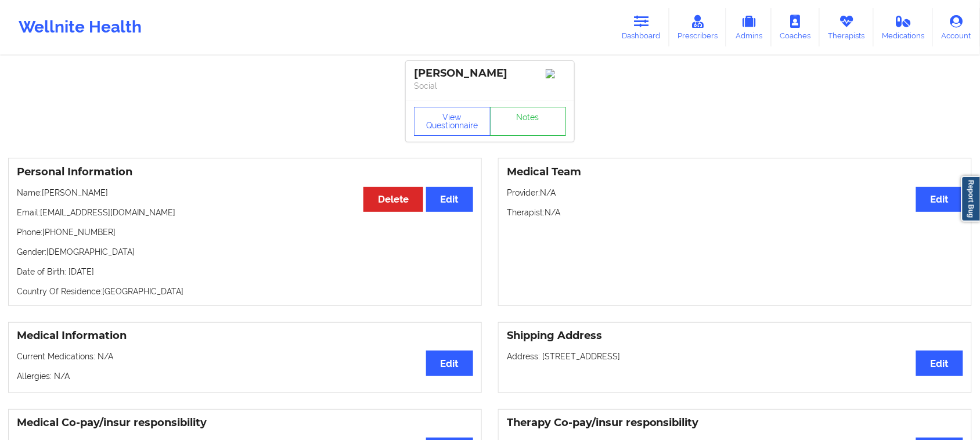 The width and height of the screenshot is (980, 440). I want to click on h3: Therapy Co-pay/insur responsibility, so click(735, 422).